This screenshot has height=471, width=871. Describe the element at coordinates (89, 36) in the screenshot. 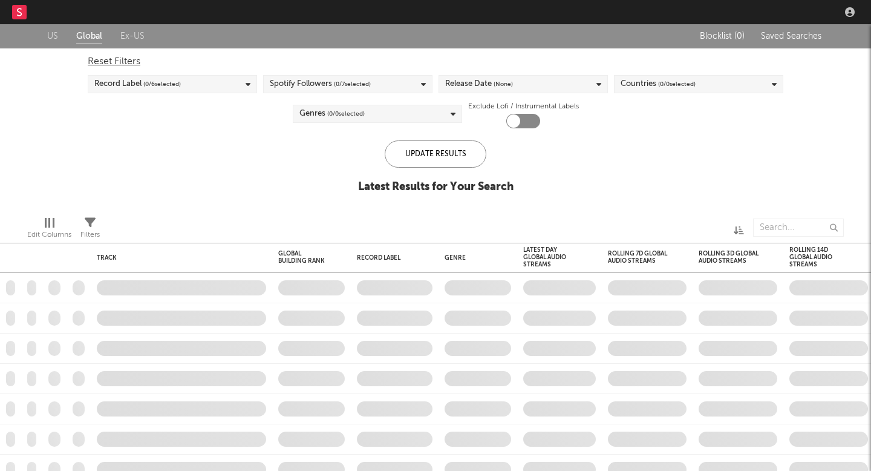

I see `a: Global` at that location.